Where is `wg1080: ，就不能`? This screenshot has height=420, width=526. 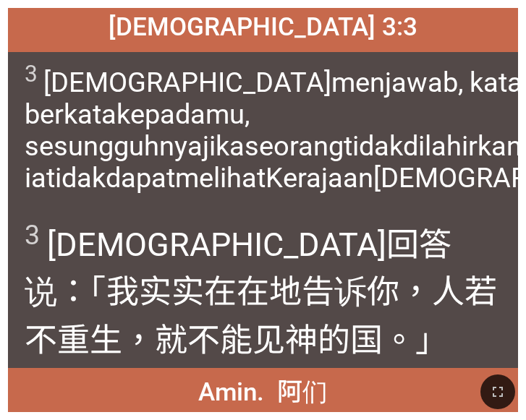 wg1080: ，就不能 is located at coordinates (285, 339).